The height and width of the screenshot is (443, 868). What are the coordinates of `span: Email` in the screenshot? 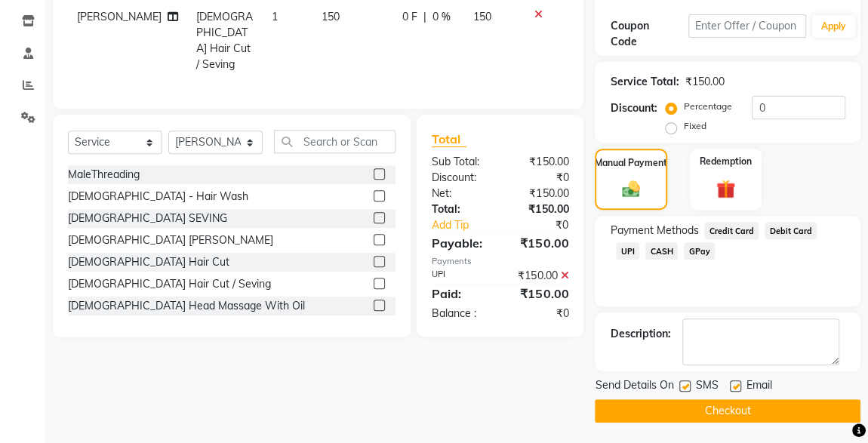 It's located at (759, 386).